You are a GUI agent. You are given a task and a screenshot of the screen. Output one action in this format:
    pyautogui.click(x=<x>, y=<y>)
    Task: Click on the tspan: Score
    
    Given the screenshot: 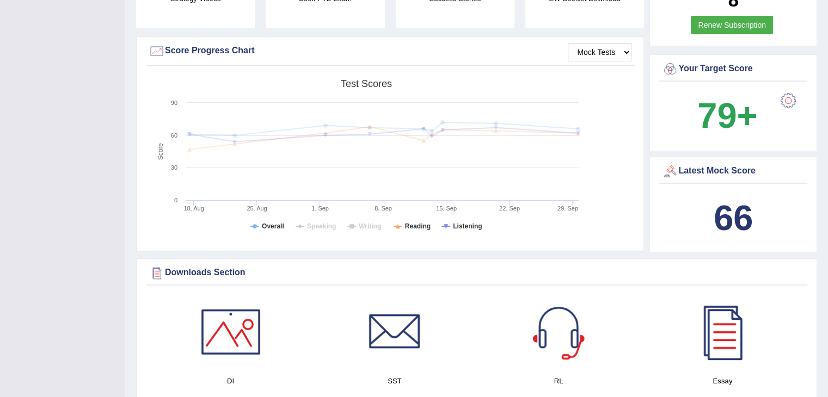 What is the action you would take?
    pyautogui.click(x=161, y=152)
    